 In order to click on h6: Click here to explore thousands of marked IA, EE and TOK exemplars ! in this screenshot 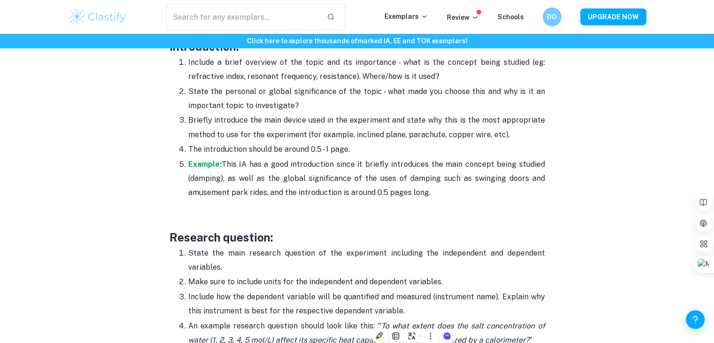, I will do `click(357, 41)`.